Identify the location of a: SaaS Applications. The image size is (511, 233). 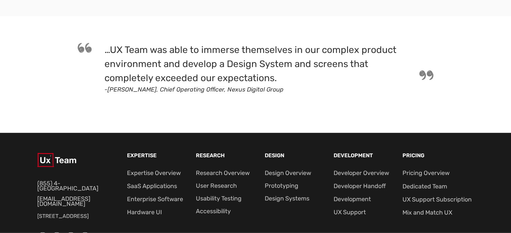
(152, 186).